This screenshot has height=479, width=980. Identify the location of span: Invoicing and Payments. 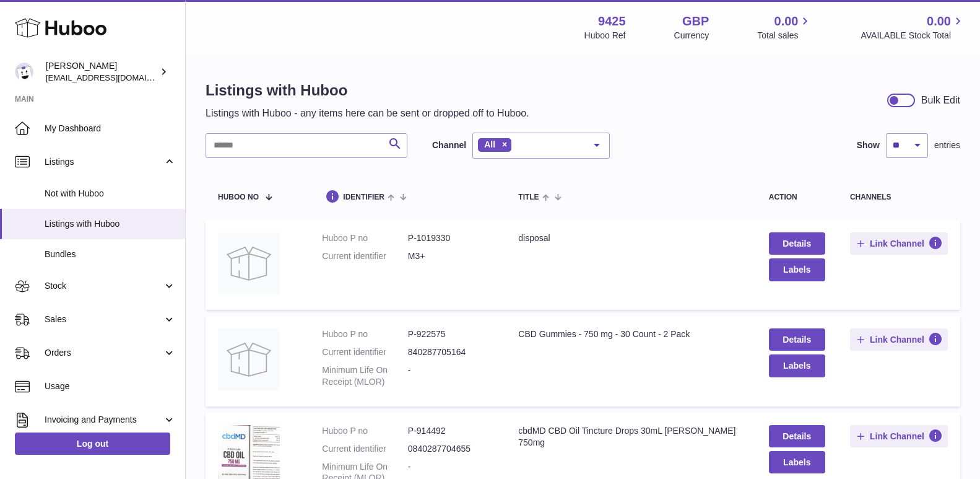
(103, 420).